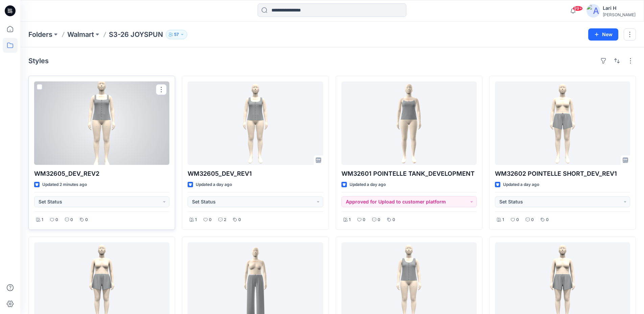  I want to click on div: Lari H, so click(619, 8).